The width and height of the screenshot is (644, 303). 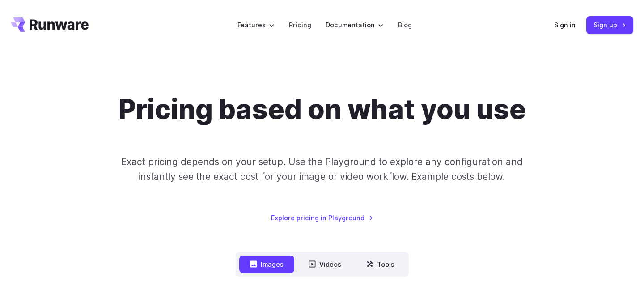 I want to click on a: Go to /, so click(x=50, y=25).